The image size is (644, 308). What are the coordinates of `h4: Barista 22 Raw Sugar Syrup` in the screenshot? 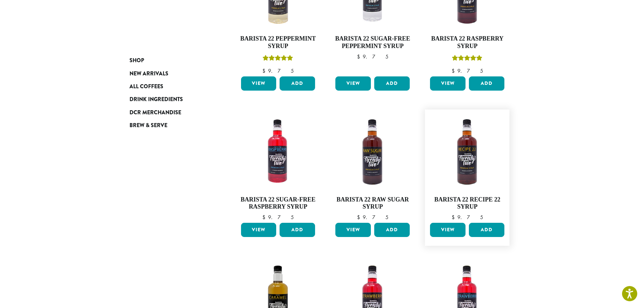 It's located at (373, 203).